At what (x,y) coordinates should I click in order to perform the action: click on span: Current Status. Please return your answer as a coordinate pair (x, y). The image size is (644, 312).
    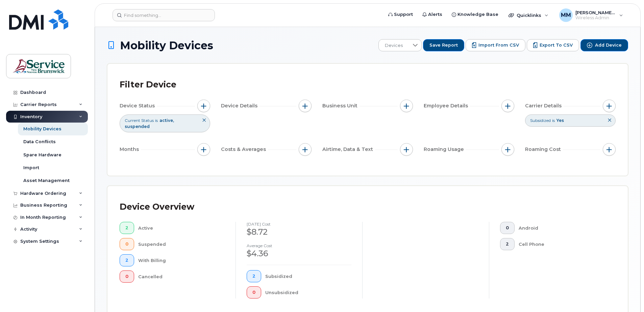
    Looking at the image, I should click on (139, 120).